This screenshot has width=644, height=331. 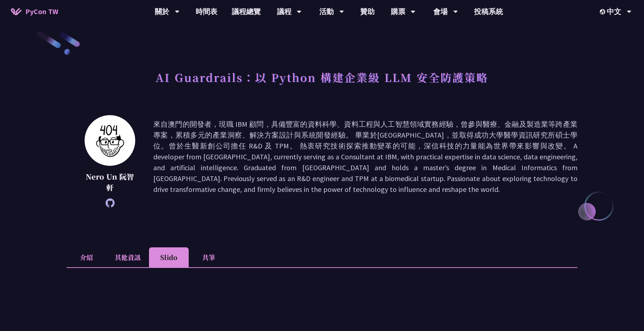 I want to click on img: Home icon of PyCon TW 2025, so click(x=16, y=11).